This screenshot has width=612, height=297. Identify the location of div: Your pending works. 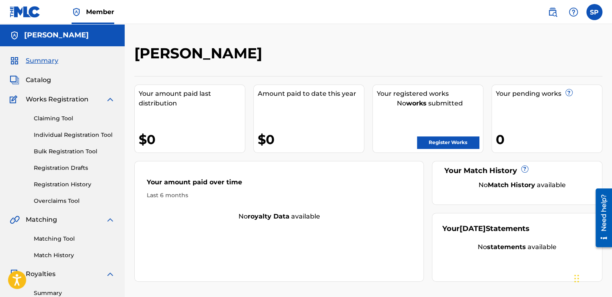
(549, 94).